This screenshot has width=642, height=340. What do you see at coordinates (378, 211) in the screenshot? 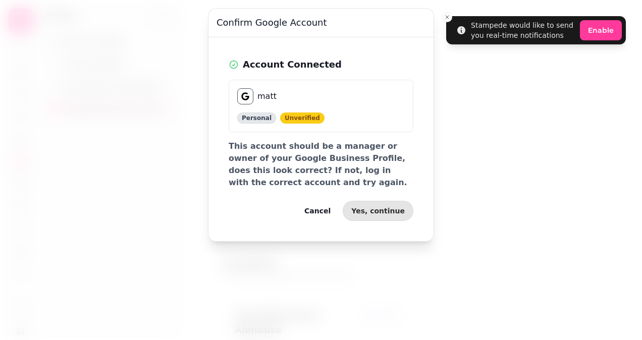
I see `button: Yes, continue` at bounding box center [378, 211].